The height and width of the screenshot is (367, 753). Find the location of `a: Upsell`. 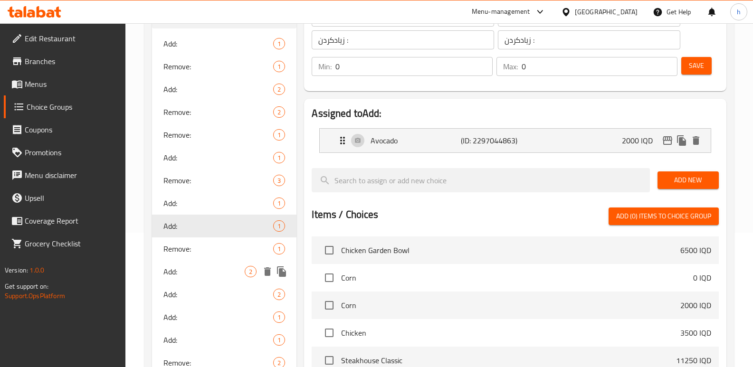

a: Upsell is located at coordinates (65, 198).